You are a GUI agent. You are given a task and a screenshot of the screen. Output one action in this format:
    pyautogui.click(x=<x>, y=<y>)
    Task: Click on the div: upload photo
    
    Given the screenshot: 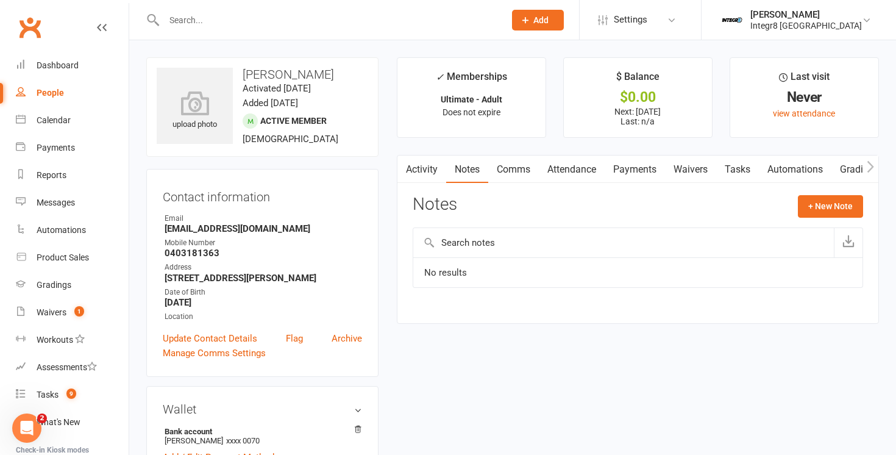 What is the action you would take?
    pyautogui.click(x=194, y=111)
    